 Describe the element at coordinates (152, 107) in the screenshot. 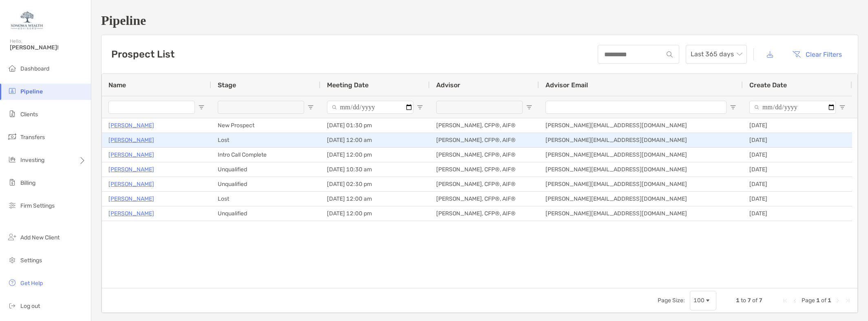

I see `input: Name Filter Input` at that location.